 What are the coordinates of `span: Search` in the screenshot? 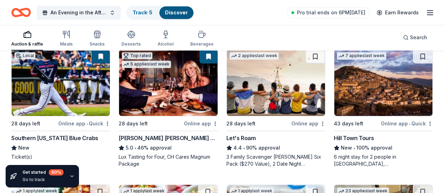 It's located at (418, 38).